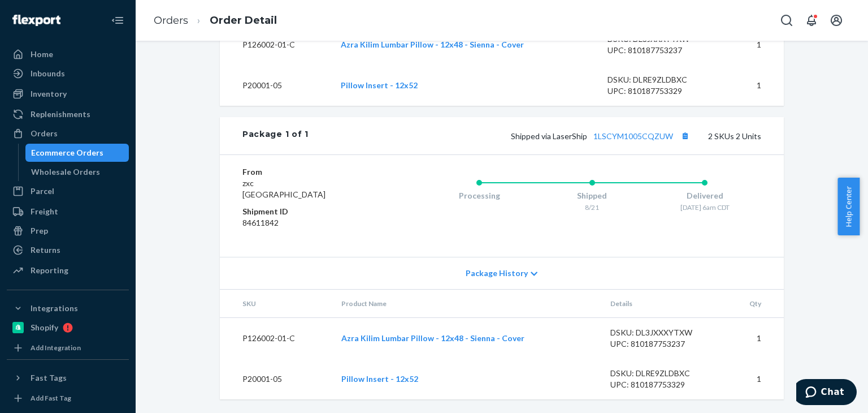  What do you see at coordinates (812, 20) in the screenshot?
I see `button: Open notifications` at bounding box center [812, 20].